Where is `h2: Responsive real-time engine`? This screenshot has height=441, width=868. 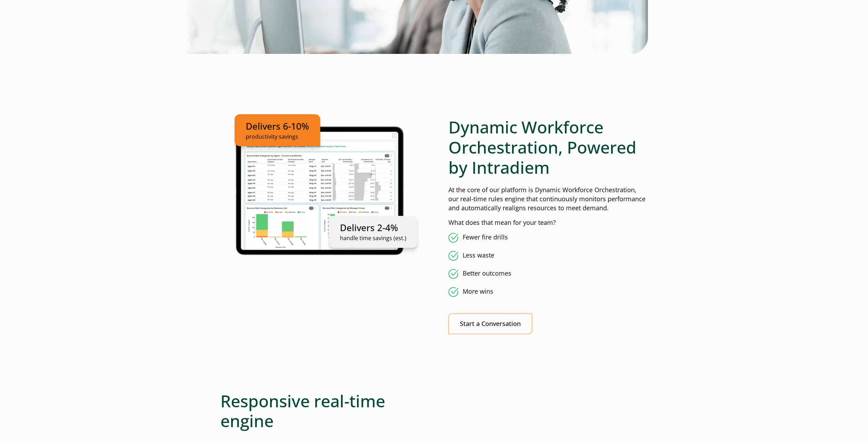 h2: Responsive real-time engine is located at coordinates (320, 411).